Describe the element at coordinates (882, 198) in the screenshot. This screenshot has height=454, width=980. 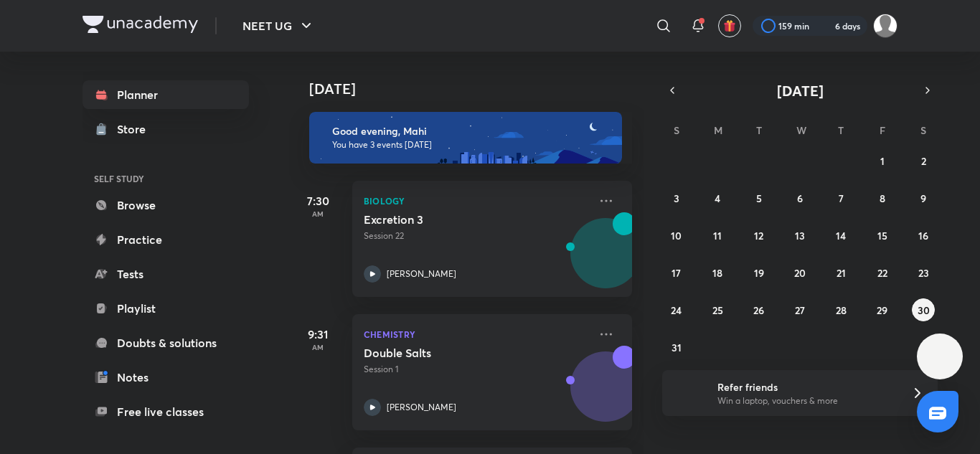
I see `button: August 8, 2025` at that location.